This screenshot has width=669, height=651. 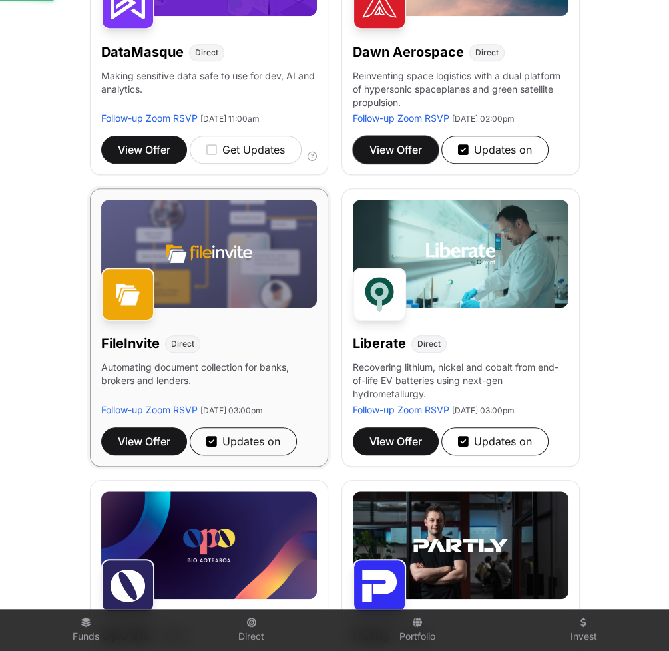 I want to click on a: Direct, so click(x=251, y=630).